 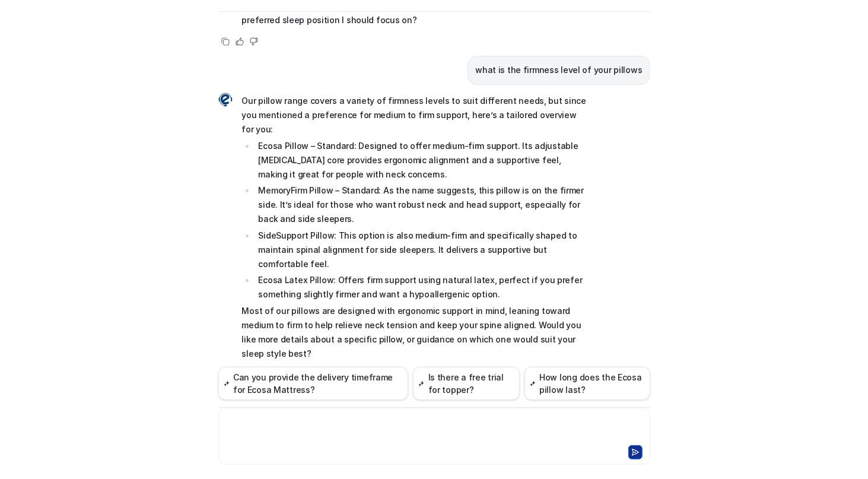 I want to click on p: SideSupport Pillow: This option is also medium-firm and specifically shaped to maintain spinal al..., so click(x=423, y=250).